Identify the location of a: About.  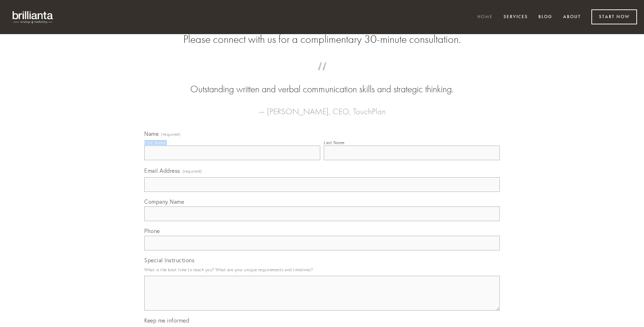
(571, 17).